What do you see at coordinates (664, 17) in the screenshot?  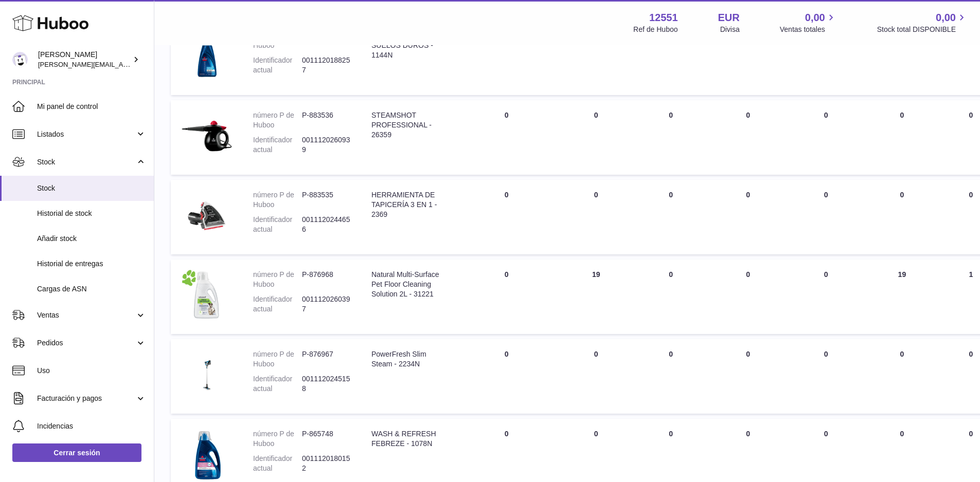 I see `strong: 12551` at bounding box center [664, 17].